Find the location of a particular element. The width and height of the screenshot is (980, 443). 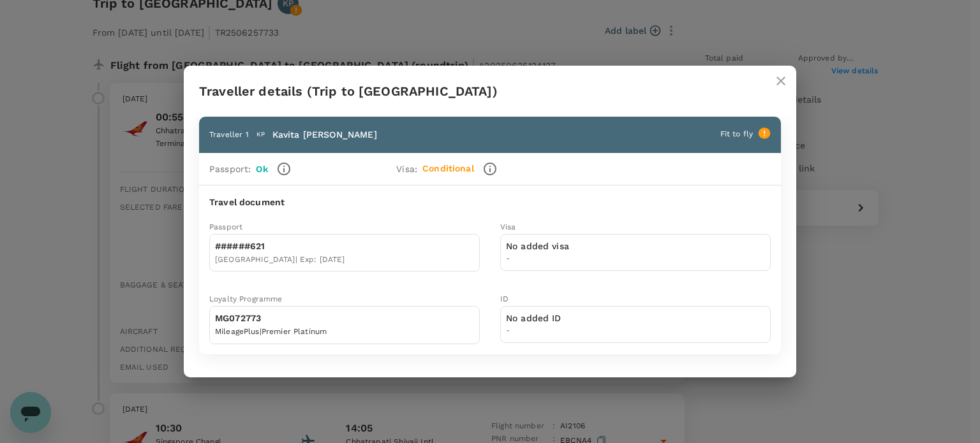

p: Ok is located at coordinates (261, 169).